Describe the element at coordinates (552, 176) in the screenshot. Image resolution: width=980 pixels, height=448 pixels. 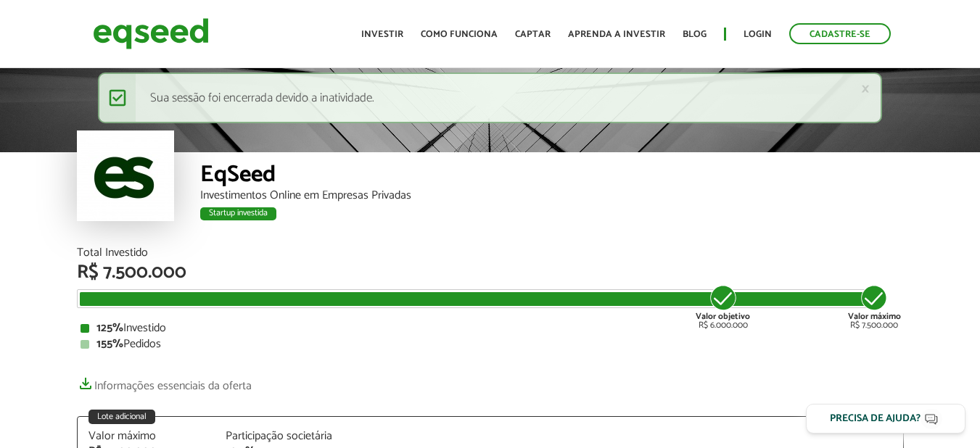
I see `div: EqSeed` at that location.